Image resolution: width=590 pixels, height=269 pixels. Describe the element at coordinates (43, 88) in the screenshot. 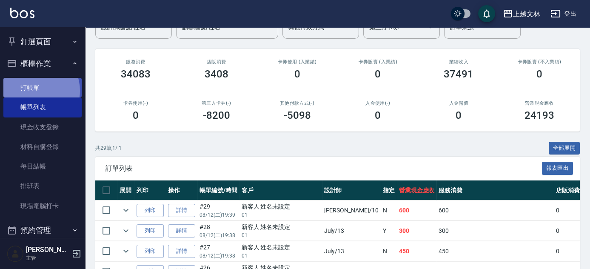

I see `a: 打帳單` at that location.